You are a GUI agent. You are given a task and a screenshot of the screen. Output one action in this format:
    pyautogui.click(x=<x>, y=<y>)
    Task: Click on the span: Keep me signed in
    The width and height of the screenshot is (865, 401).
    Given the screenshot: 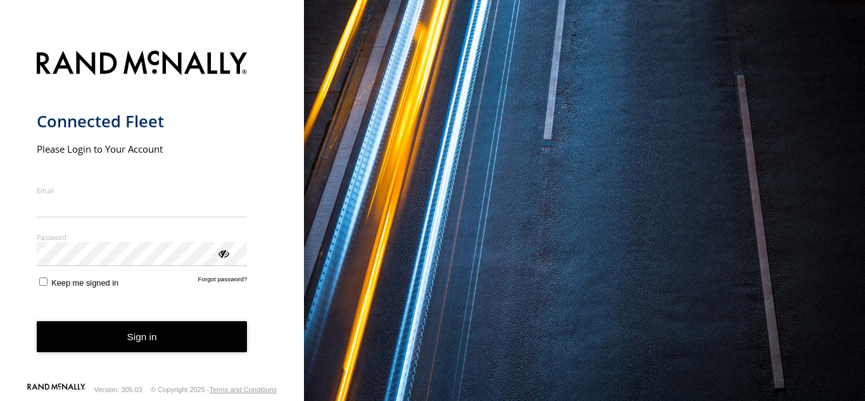 What is the action you would take?
    pyautogui.click(x=85, y=283)
    